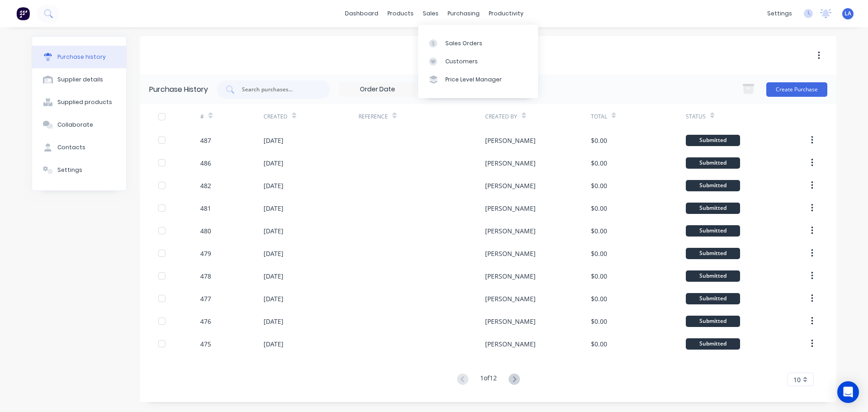 The width and height of the screenshot is (868, 412). What do you see at coordinates (81, 57) in the screenshot?
I see `div: Purchase history` at bounding box center [81, 57].